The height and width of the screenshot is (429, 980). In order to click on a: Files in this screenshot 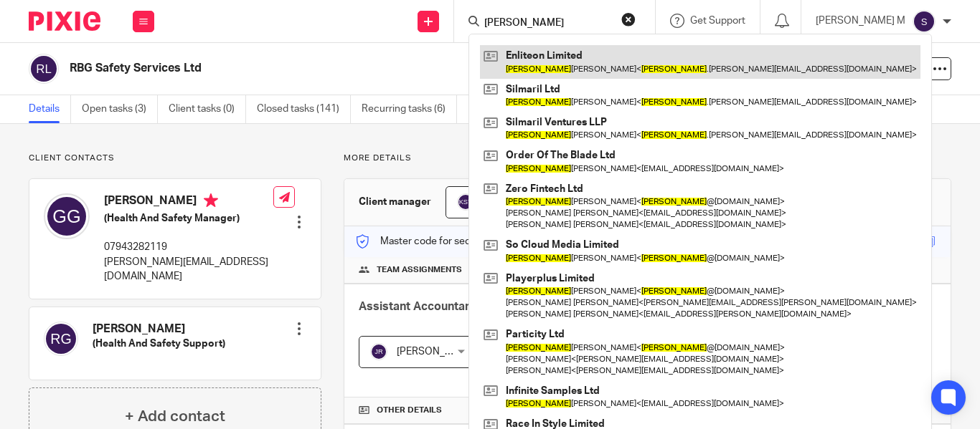, I will do `click(483, 109)`.